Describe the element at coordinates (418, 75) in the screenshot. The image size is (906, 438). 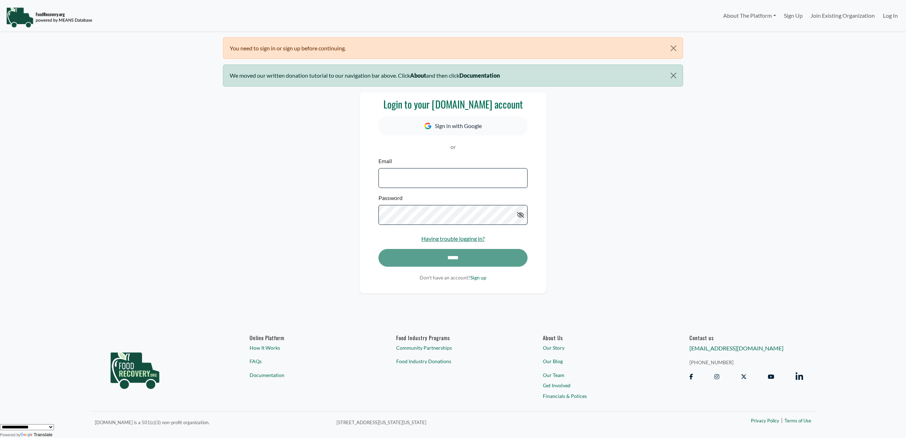
I see `b: About` at that location.